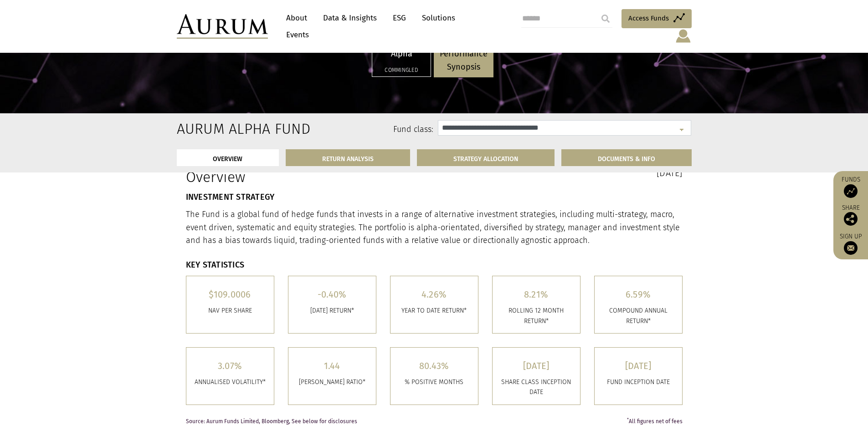 The height and width of the screenshot is (430, 868). Describe the element at coordinates (434, 295) in the screenshot. I see `h5: 4.26%` at that location.